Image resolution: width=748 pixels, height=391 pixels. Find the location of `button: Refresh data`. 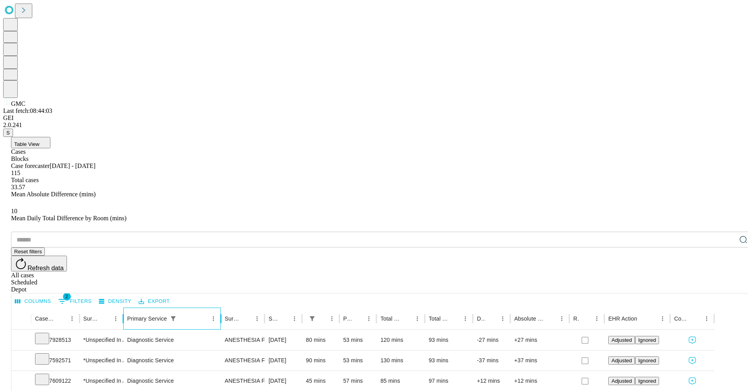

button: Refresh data is located at coordinates (39, 264).